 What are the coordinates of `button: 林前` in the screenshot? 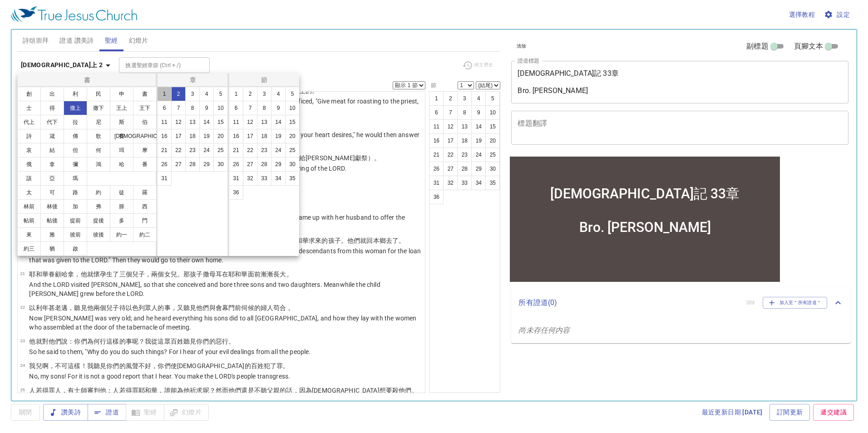 It's located at (29, 207).